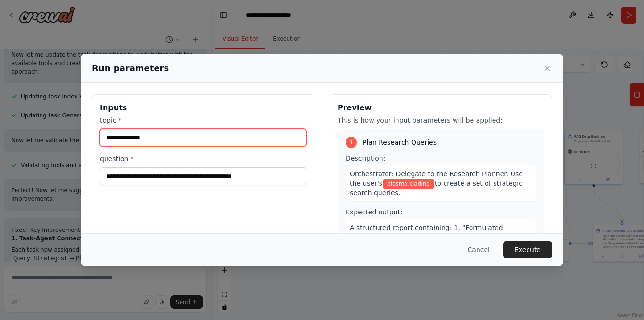 The height and width of the screenshot is (320, 644). Describe the element at coordinates (479, 249) in the screenshot. I see `button: Cancel` at that location.